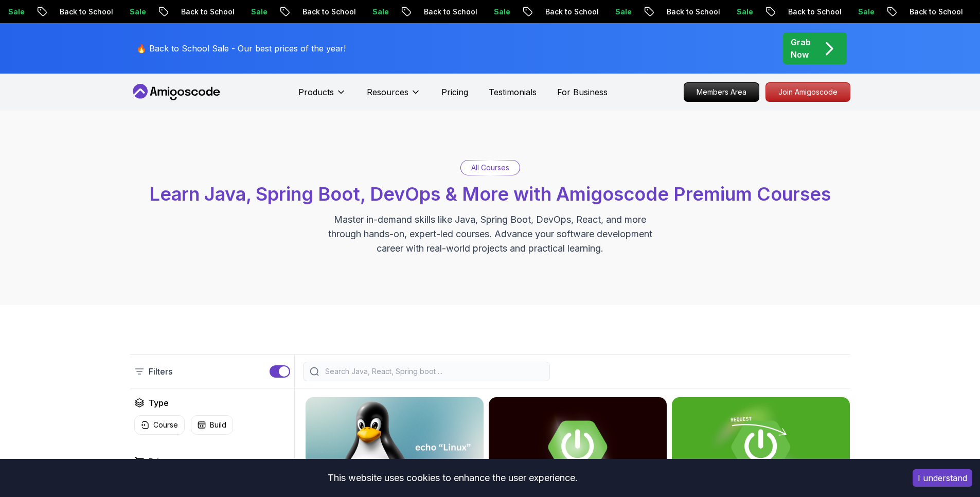 The height and width of the screenshot is (497, 980). Describe the element at coordinates (393, 96) in the screenshot. I see `button: Resources` at that location.